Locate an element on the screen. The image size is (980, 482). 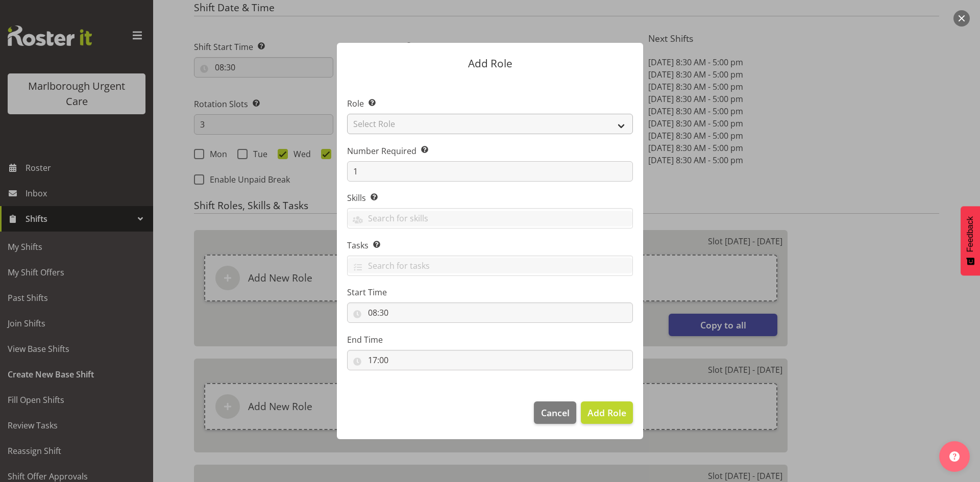
label: End Time is located at coordinates (490, 340).